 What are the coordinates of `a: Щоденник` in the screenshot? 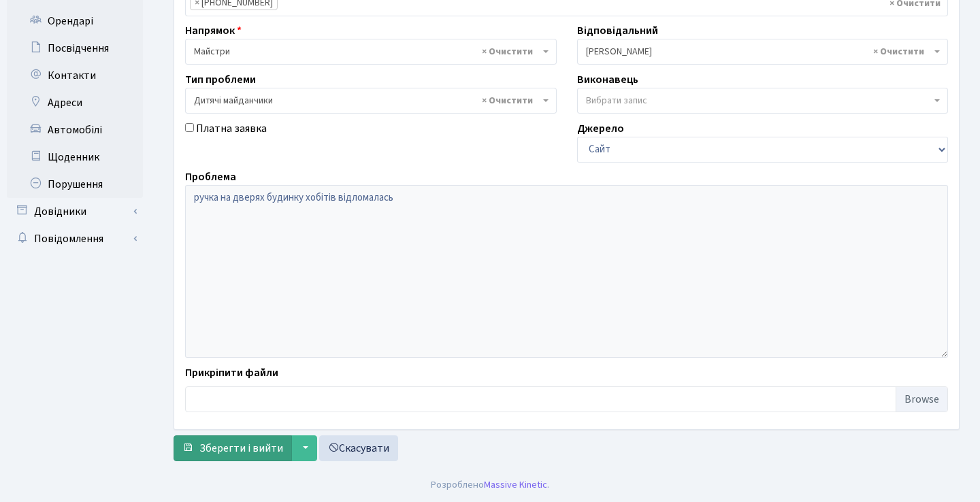 It's located at (75, 157).